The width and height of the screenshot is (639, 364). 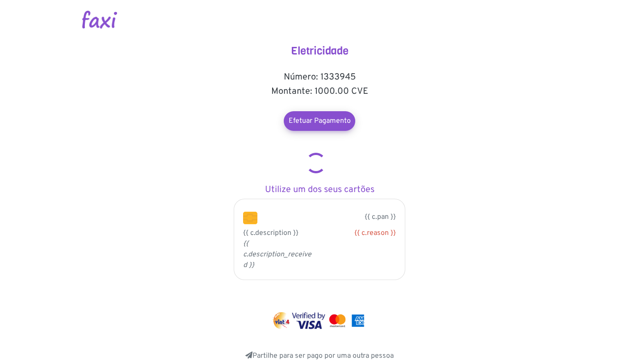 What do you see at coordinates (320, 356) in the screenshot?
I see `a: Partilhe para ser pago por uma outra pessoa` at bounding box center [320, 356].